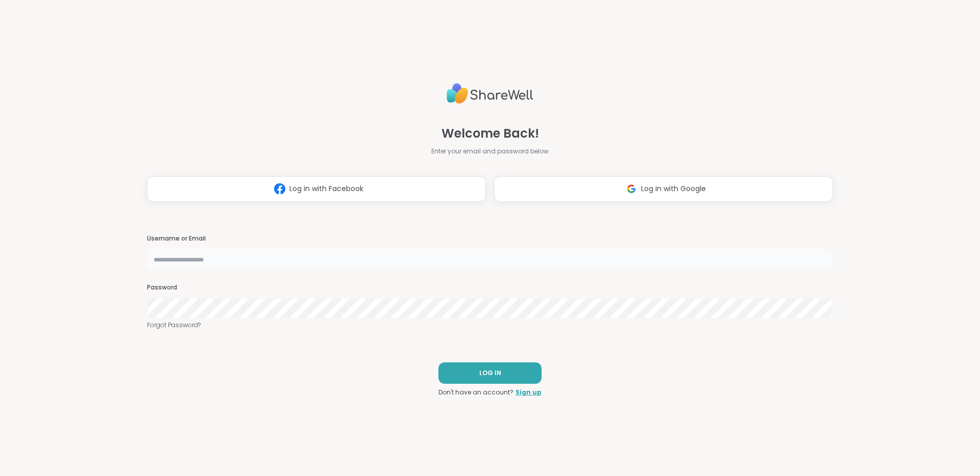 This screenshot has width=980, height=476. I want to click on span: Welcome Back!, so click(490, 134).